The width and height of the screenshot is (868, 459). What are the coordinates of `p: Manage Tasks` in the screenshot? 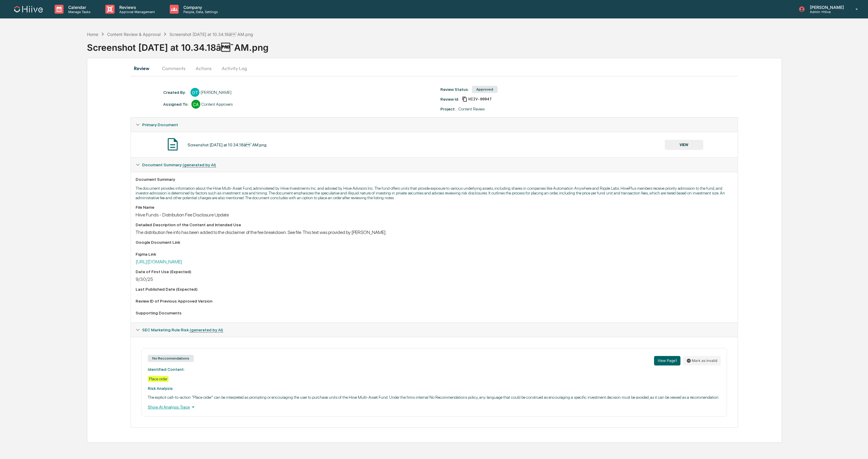 It's located at (78, 12).